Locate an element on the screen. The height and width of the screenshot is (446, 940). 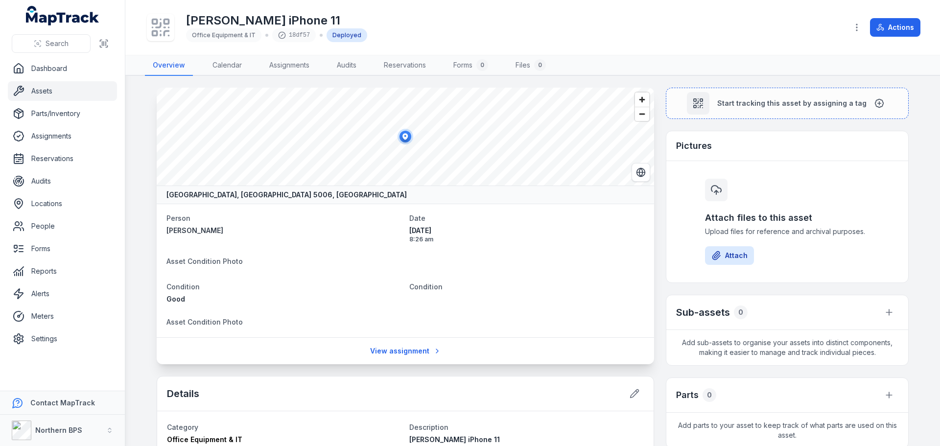
button: Switch to Satellite View is located at coordinates (641, 172).